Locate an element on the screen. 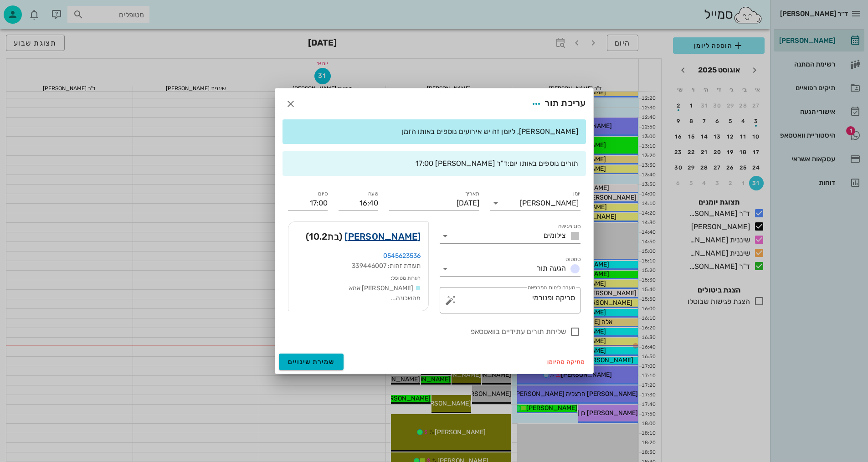 The image size is (868, 462). div: סטטוסהגעה תור is located at coordinates (509, 269).